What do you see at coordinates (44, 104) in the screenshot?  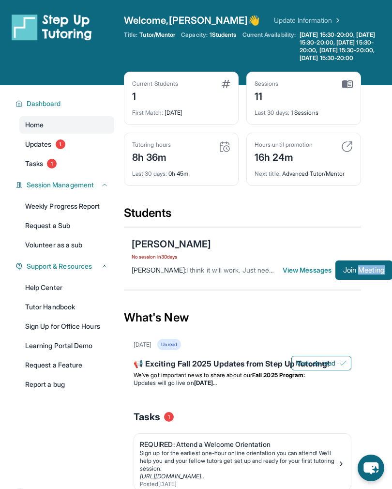 I see `span: Dashboard` at bounding box center [44, 104].